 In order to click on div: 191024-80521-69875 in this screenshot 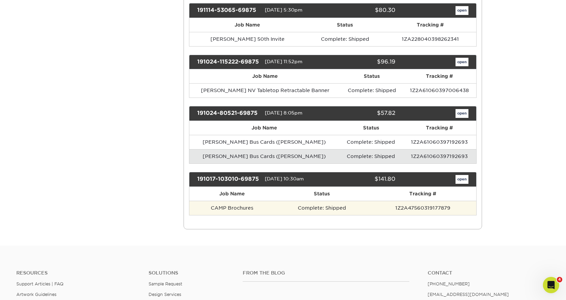, I will do `click(228, 114)`.